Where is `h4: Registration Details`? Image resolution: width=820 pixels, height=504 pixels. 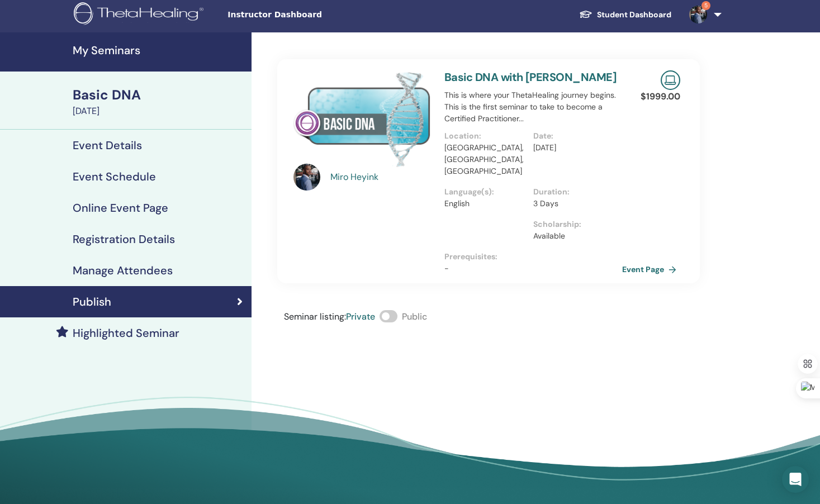 h4: Registration Details is located at coordinates (124, 239).